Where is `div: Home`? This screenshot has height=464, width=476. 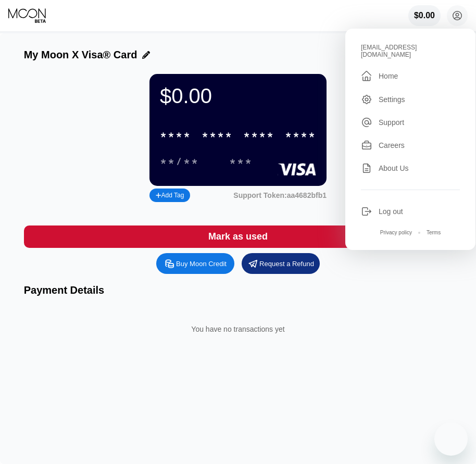
div: Home is located at coordinates (411, 76).